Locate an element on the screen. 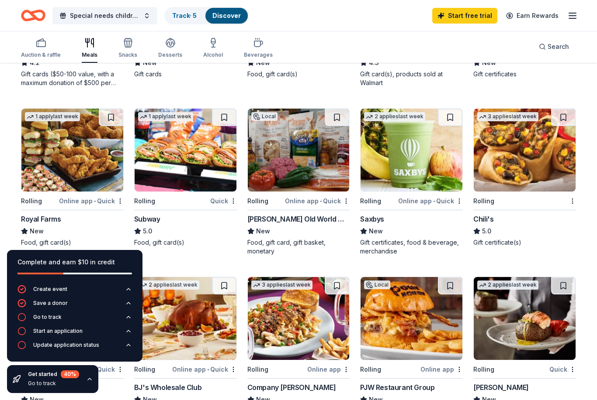  button: Desserts is located at coordinates (170, 48).